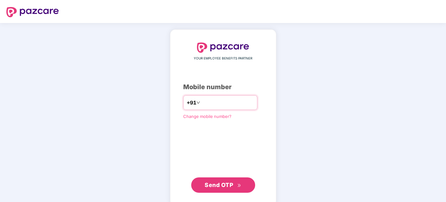  What do you see at coordinates (207, 116) in the screenshot?
I see `a: Change mobile number?` at bounding box center [207, 116].